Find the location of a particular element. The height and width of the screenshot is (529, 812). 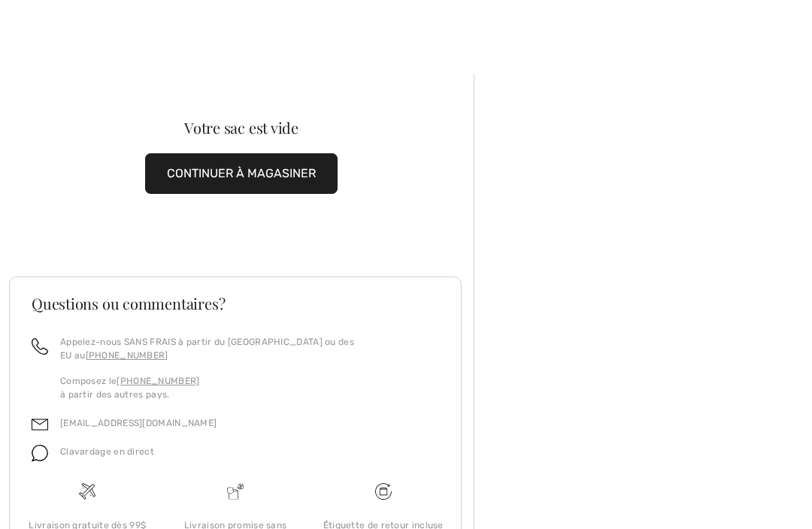

div: Votre sac est vide is located at coordinates (241, 128).